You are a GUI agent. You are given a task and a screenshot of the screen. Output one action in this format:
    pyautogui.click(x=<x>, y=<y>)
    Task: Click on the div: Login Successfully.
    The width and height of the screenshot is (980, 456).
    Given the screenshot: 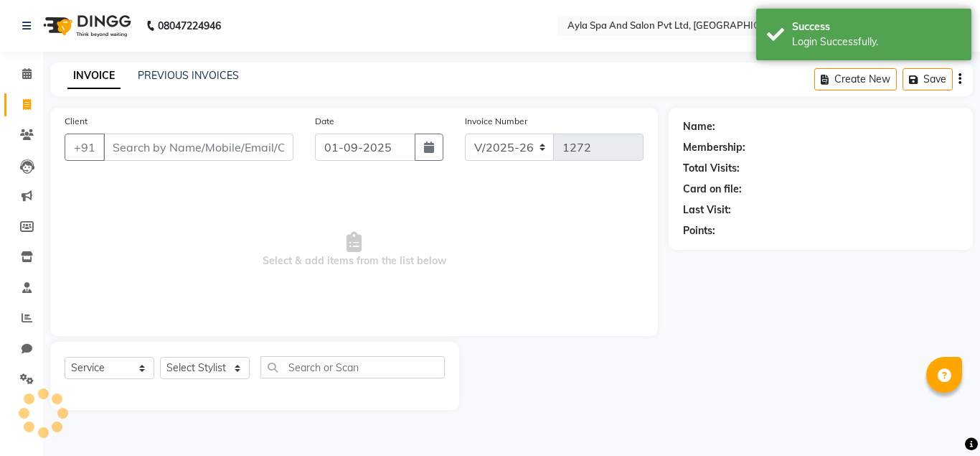 What is the action you would take?
    pyautogui.click(x=876, y=42)
    